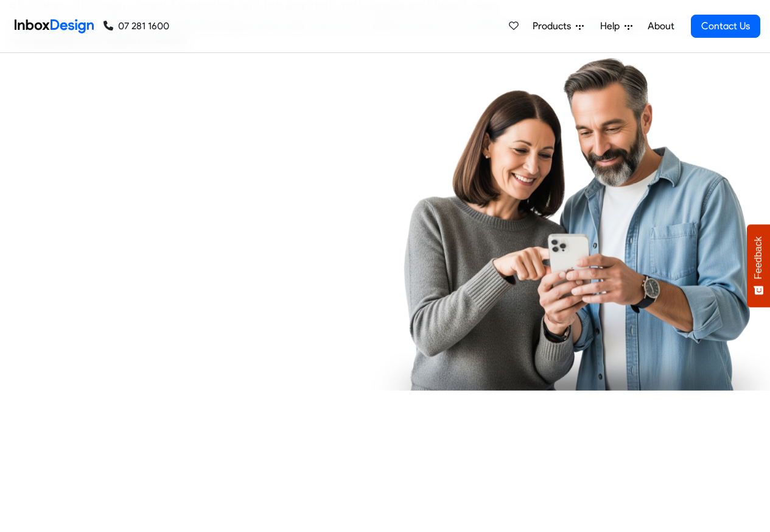  Describe the element at coordinates (726, 26) in the screenshot. I see `a: Contact Us` at that location.